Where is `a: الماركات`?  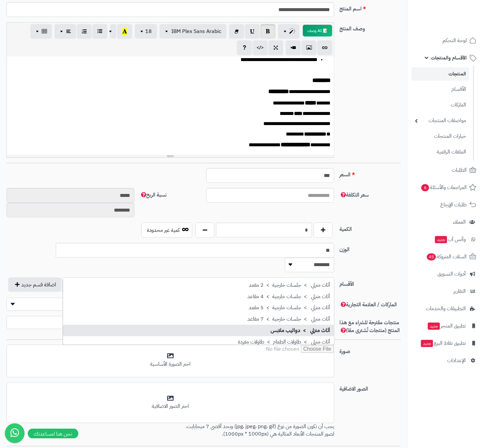
a: الماركات is located at coordinates (441, 105).